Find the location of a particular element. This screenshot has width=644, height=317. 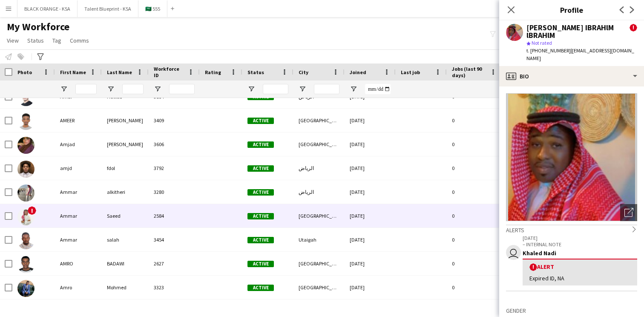

span: Last Name is located at coordinates (119, 72).